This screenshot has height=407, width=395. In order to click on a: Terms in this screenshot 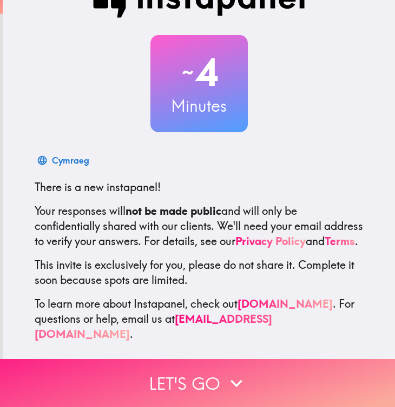, I will do `click(339, 241)`.